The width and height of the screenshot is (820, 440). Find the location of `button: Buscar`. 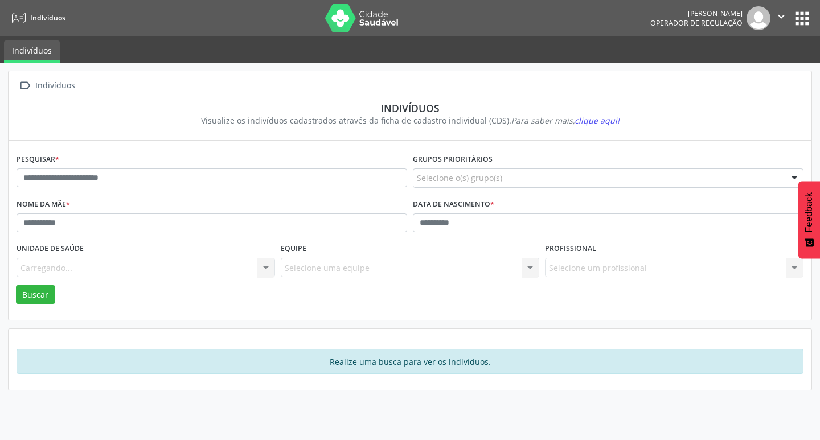

button: Buscar is located at coordinates (35, 295).